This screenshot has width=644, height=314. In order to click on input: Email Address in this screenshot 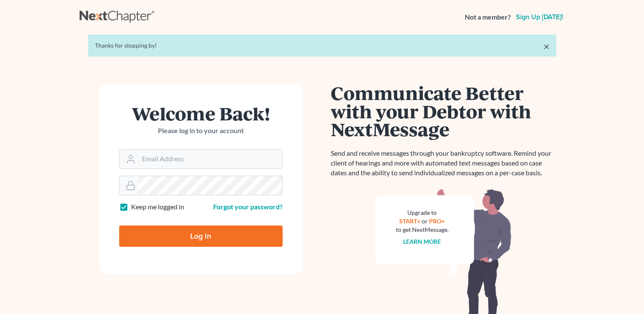, I will do `click(210, 159)`.